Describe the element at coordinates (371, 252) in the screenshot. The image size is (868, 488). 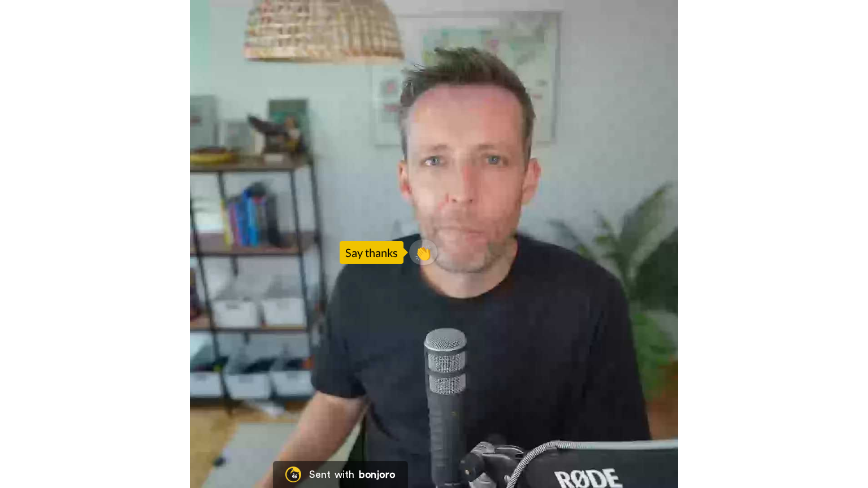
I see `div: Say thanks` at that location.